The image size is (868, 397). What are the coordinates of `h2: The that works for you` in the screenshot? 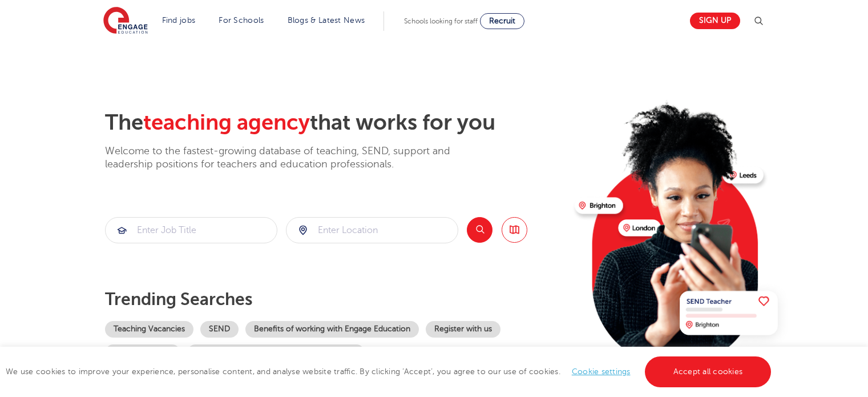 It's located at (335, 123).